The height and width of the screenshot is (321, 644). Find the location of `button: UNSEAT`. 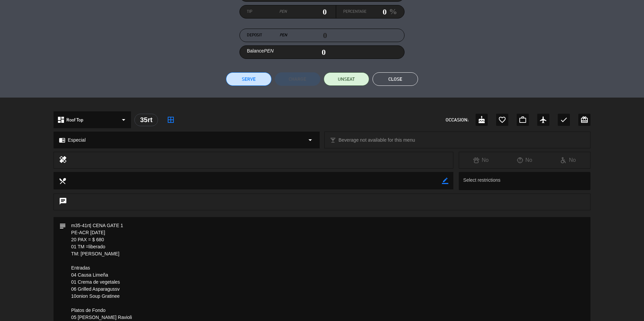

button: UNSEAT is located at coordinates (346, 79).